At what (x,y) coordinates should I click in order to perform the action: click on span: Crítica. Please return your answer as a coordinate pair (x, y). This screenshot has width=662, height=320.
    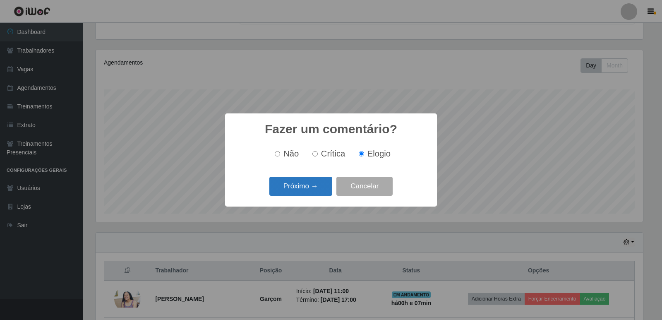
    Looking at the image, I should click on (333, 153).